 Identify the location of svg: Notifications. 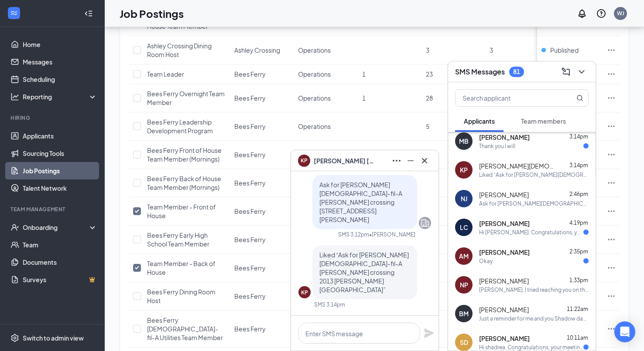
(582, 13).